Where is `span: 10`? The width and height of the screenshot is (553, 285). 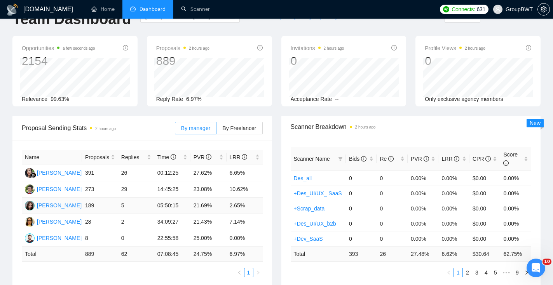
span: 10 is located at coordinates (547, 262).